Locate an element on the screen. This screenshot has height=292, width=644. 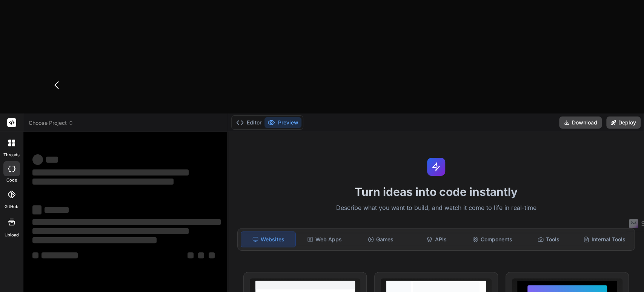
div: APIs is located at coordinates (437, 239).